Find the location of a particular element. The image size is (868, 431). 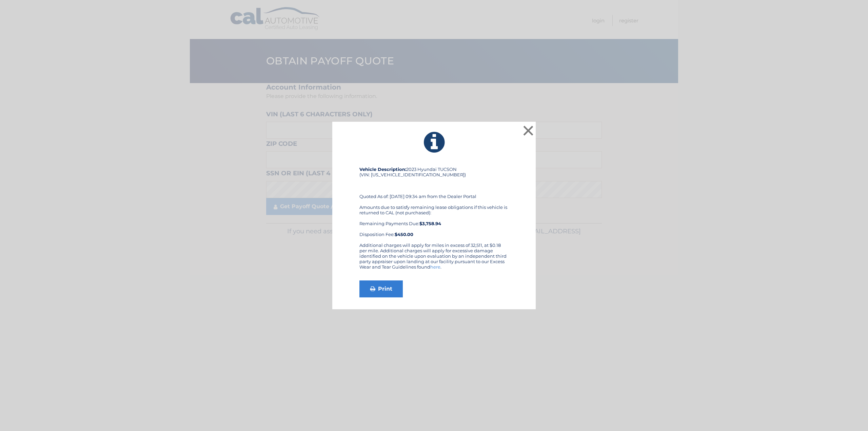

div: Additional charges will apply for miles in excess of 32,511, at $0.18 per mile. Additional charge... is located at coordinates (434, 258).